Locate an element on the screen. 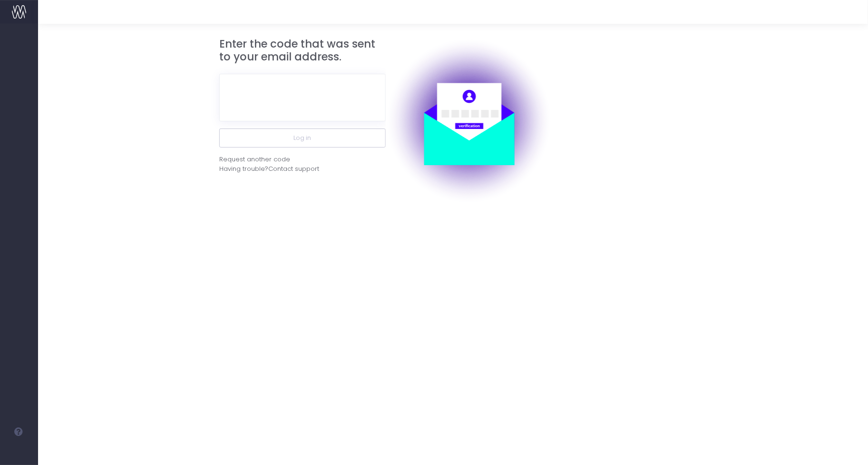 This screenshot has height=465, width=868. h3: Enter the code that was sent to your email address. is located at coordinates (303, 50).